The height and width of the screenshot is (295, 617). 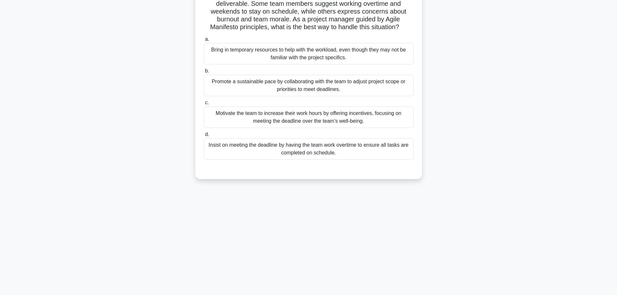 I want to click on span: c., so click(x=207, y=102).